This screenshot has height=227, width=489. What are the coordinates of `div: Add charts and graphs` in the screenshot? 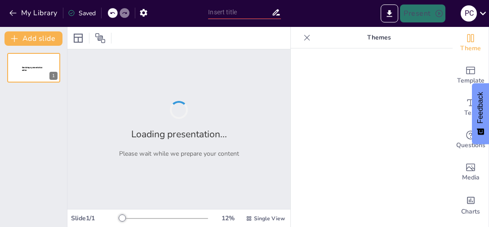 It's located at (470, 205).